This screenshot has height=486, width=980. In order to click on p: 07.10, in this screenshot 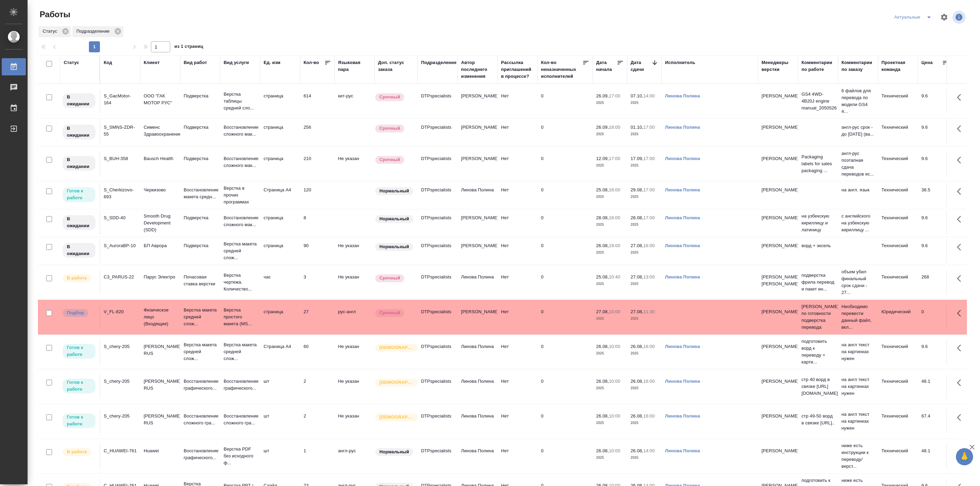, I will do `click(637, 96)`.